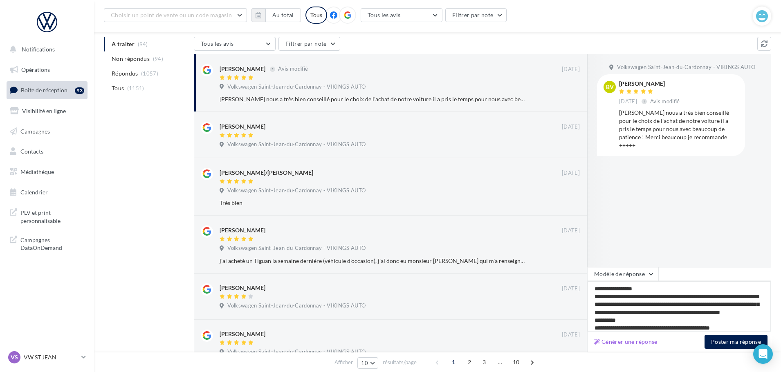 Image resolution: width=781 pixels, height=372 pixels. I want to click on div: Très bien, so click(373, 203).